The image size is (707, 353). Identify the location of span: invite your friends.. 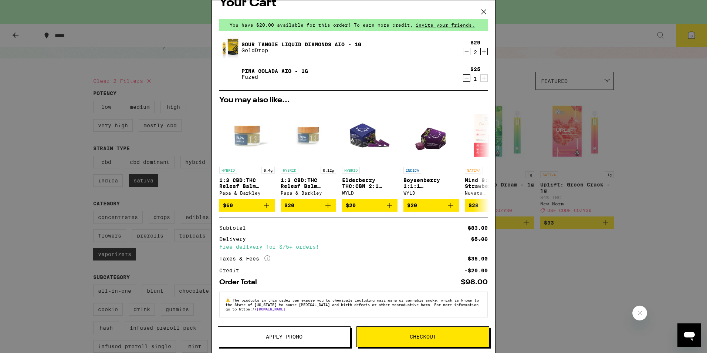
(445, 25).